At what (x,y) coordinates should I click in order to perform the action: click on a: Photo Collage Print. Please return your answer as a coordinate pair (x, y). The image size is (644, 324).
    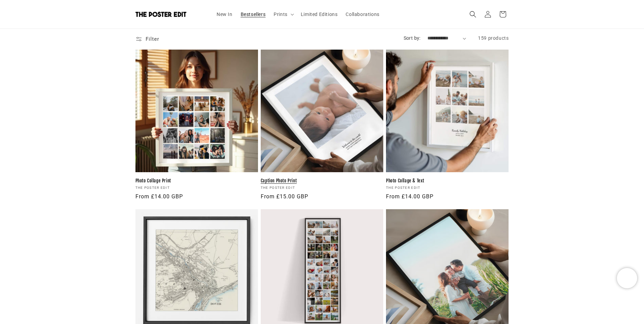
    Looking at the image, I should click on (196, 180).